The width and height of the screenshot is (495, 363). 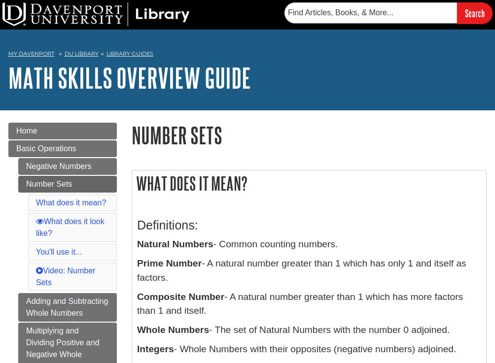 What do you see at coordinates (70, 227) in the screenshot?
I see `a: What does it look like?` at bounding box center [70, 227].